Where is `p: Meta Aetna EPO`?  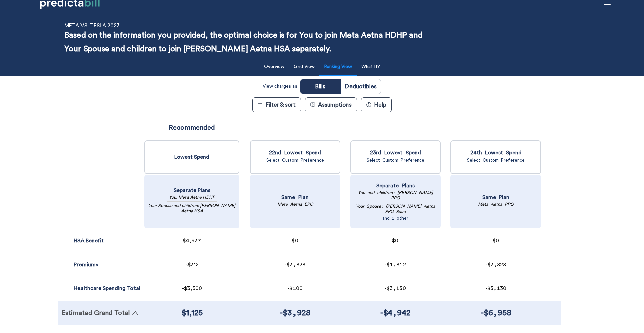 p: Meta Aetna EPO is located at coordinates (295, 204).